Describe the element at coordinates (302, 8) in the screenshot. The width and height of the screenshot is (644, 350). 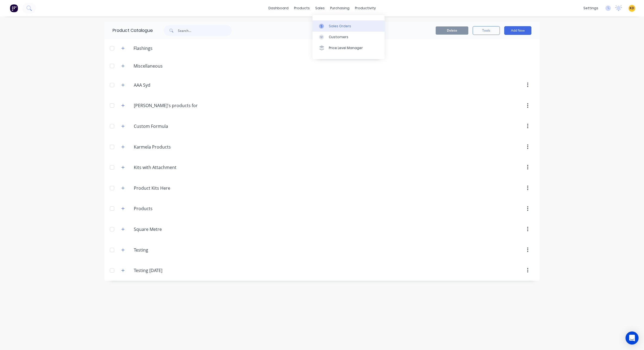
I see `div: products` at that location.